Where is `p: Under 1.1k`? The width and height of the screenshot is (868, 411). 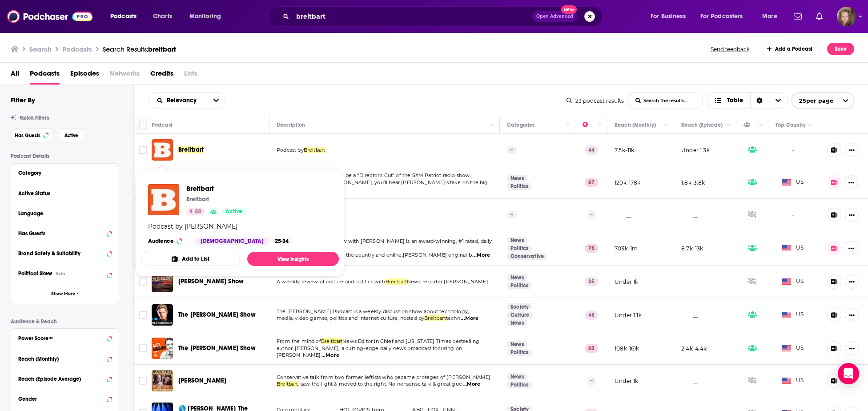
p: Under 1.1k is located at coordinates (628, 315).